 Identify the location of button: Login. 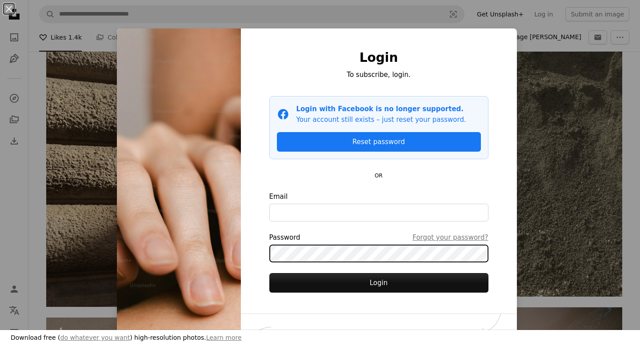
(379, 283).